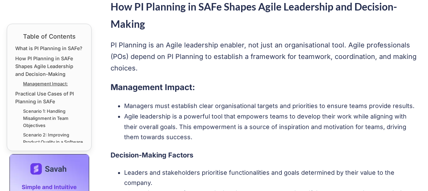  I want to click on li: Managers must establish clear organisational targets and priorities to ensure teams provide results., so click(273, 106).